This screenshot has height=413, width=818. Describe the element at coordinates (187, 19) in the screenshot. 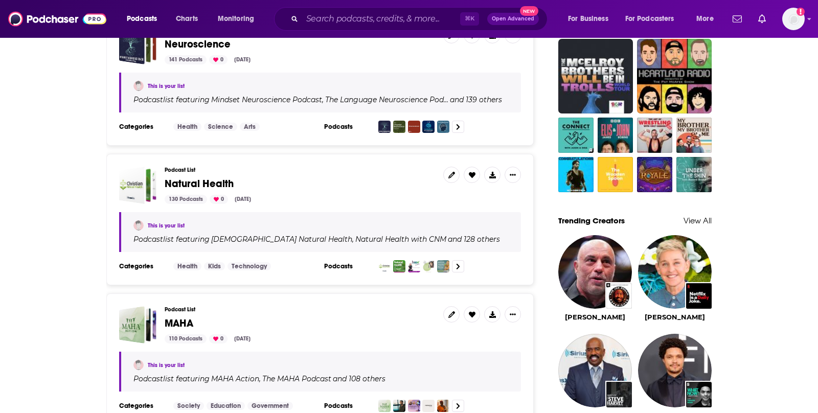

I see `a: Charts` at that location.